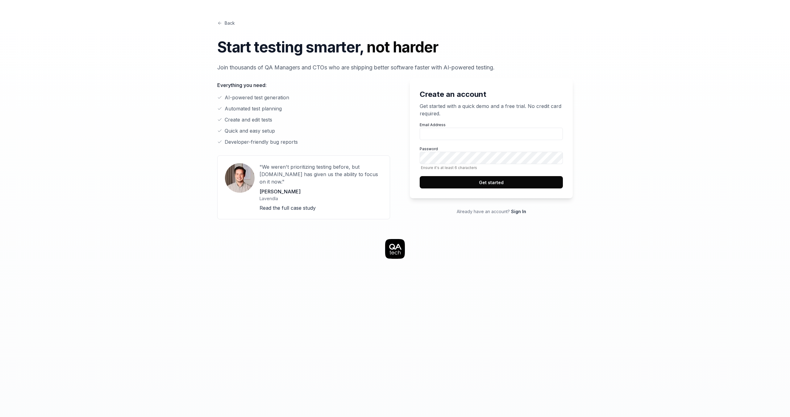 This screenshot has height=417, width=790. What do you see at coordinates (491, 211) in the screenshot?
I see `p: Already have an account?` at bounding box center [491, 211].